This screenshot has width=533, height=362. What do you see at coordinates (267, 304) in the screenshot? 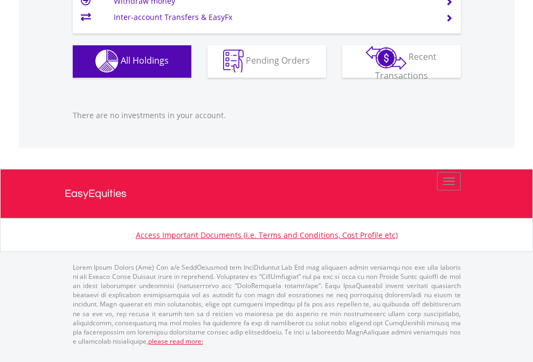
I see `p: Lorem Ipsum Dolors (Ame) Con a/e SeddOeiusmod tem InciDiduntut Lab Etd mag aliquaen admin veniamq...` at bounding box center [267, 304].